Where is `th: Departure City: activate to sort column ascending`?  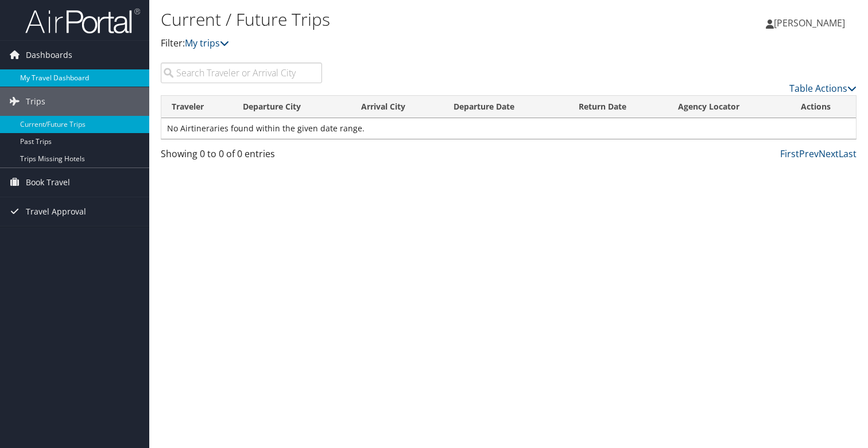 th: Departure City: activate to sort column ascending is located at coordinates (292, 107).